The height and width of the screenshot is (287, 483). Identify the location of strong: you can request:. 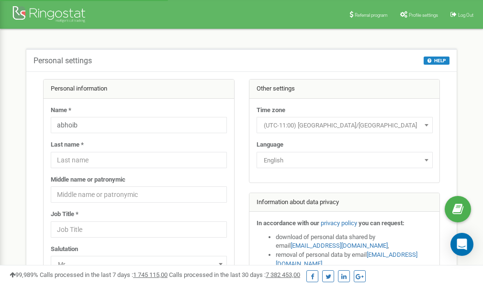
(381, 222).